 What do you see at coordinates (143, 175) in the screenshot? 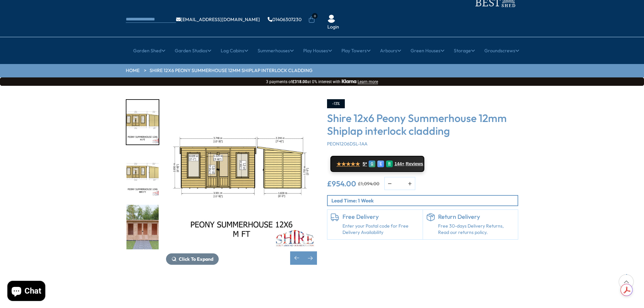
I see `img: PeonySummerhouse12x6MMFT_200x200.jpg` at bounding box center [143, 175].